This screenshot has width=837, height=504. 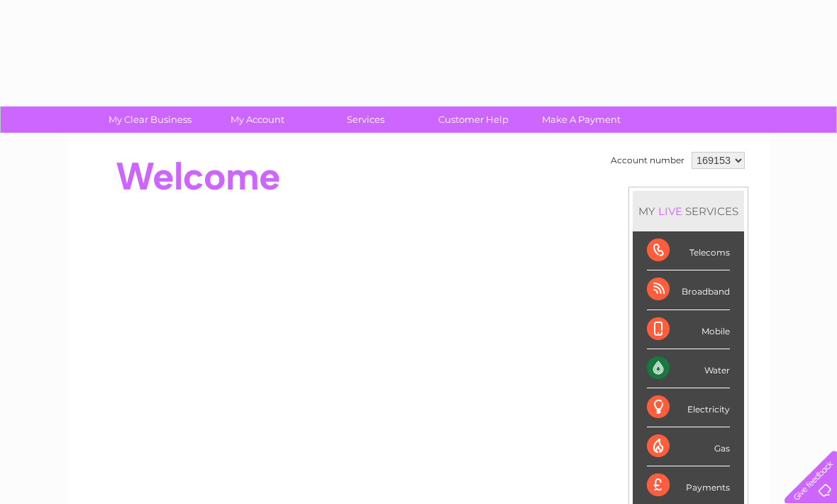 What do you see at coordinates (473, 119) in the screenshot?
I see `a: Customer Help` at bounding box center [473, 119].